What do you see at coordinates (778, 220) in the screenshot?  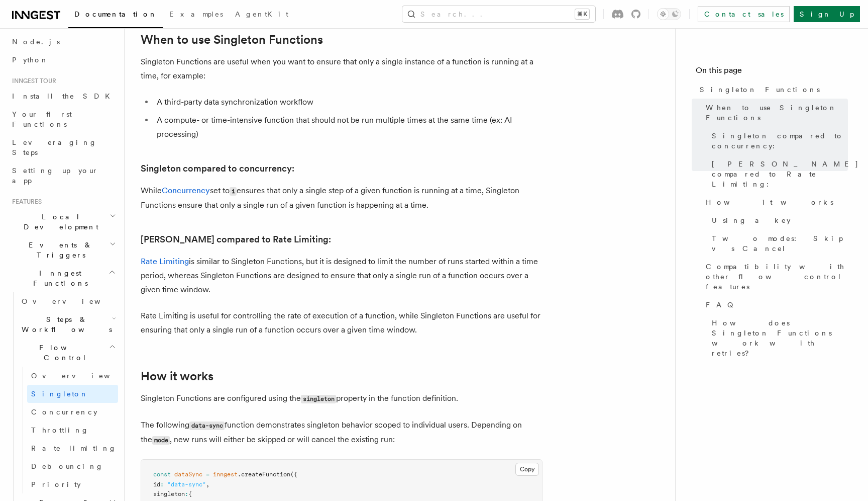 I see `a: Using a key` at bounding box center [778, 220].